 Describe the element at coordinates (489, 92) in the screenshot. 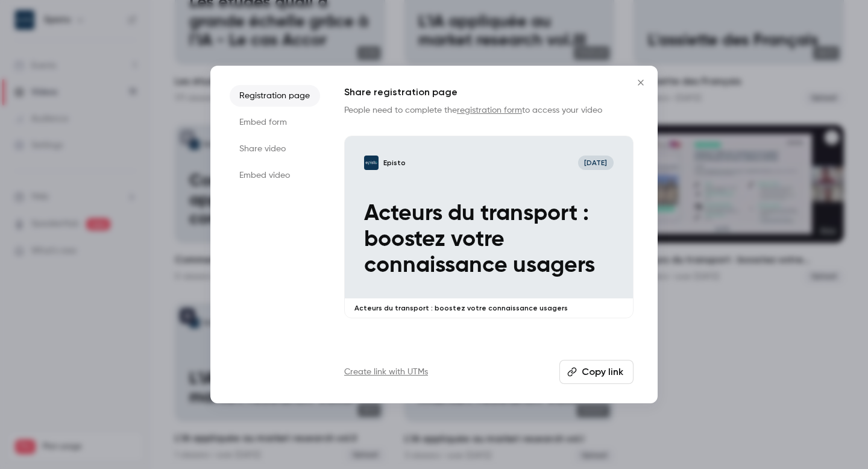

I see `h1: Share registration page` at that location.